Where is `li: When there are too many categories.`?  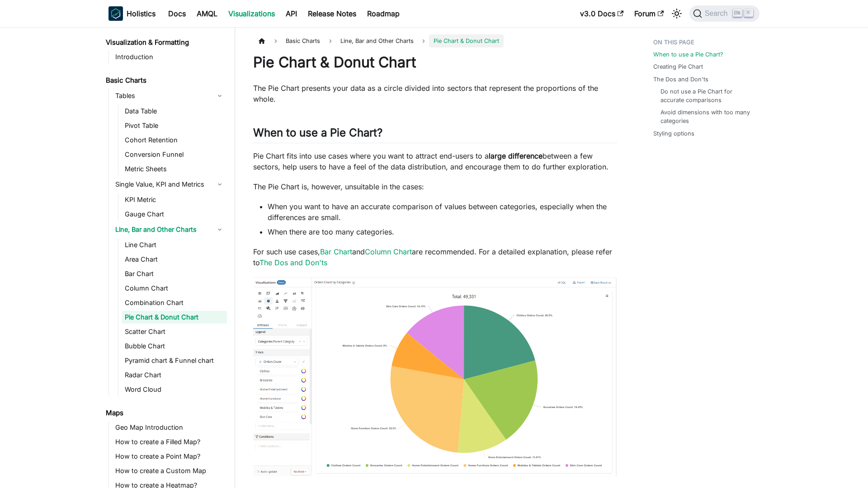 li: When there are too many categories. is located at coordinates (442, 232).